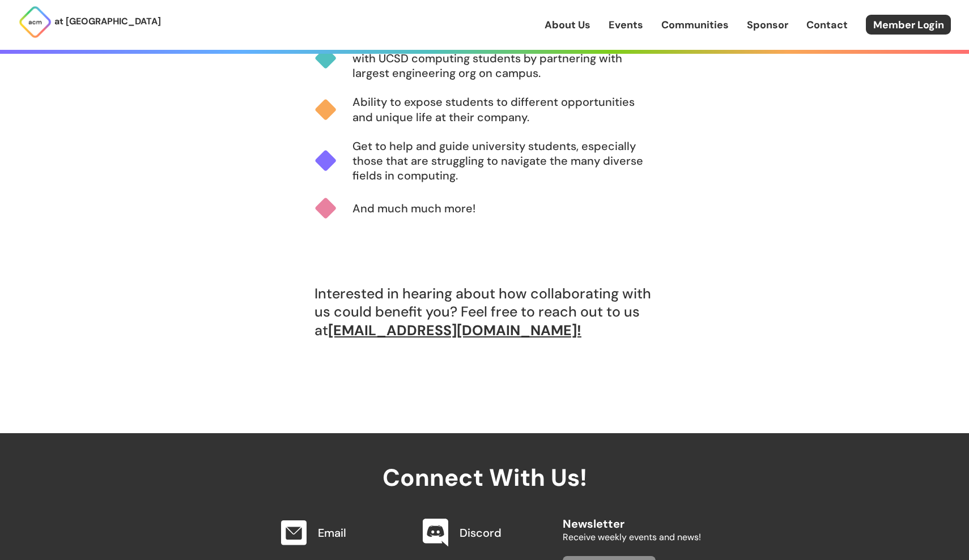 This screenshot has height=560, width=969. I want to click on span: Interested in hearing about how collaborating with us could benefit you? Feel free to reach out t..., so click(484, 310).